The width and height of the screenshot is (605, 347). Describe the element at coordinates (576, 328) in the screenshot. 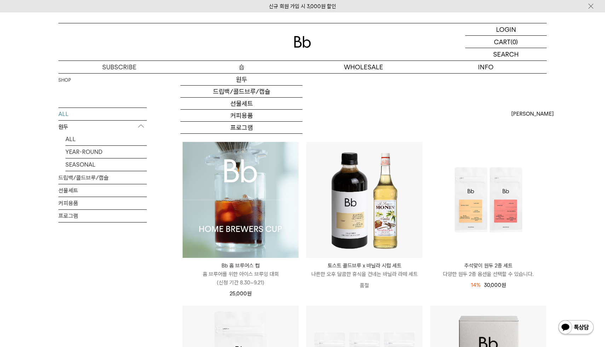

I see `img: 카카오톡 채널 1:1 채팅 버튼` at that location.